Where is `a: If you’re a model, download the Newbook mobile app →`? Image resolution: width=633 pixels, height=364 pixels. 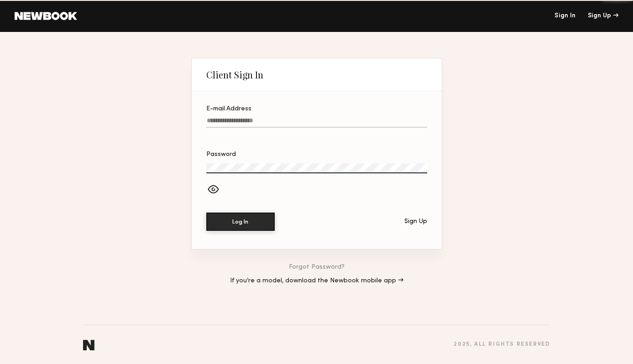
a: If you’re a model, download the Newbook mobile app → is located at coordinates (317, 281).